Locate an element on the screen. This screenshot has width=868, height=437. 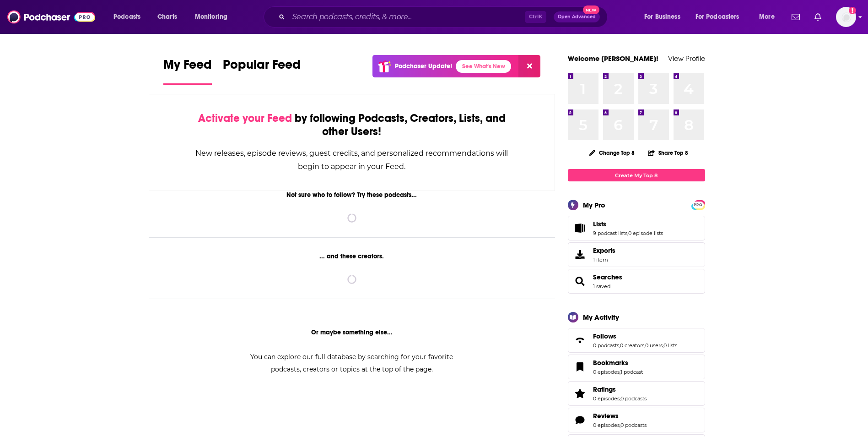
span: Podcasts is located at coordinates (127, 17).